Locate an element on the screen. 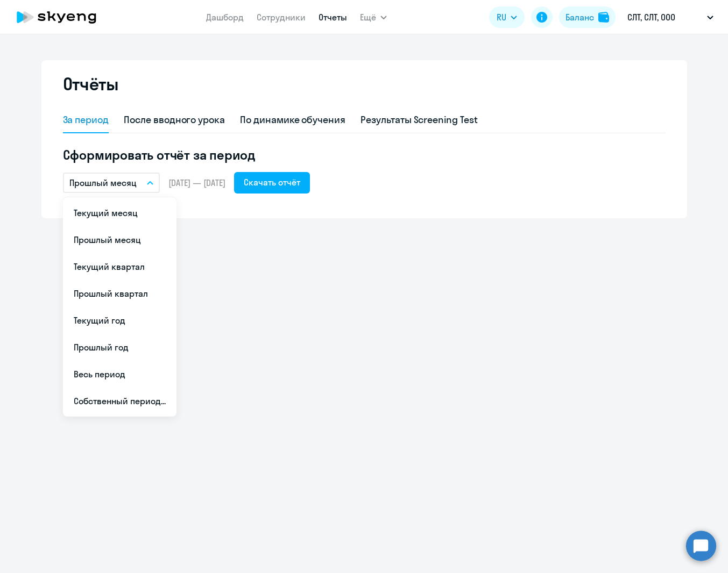 Image resolution: width=728 pixels, height=573 pixels. p: СЛТ, СЛТ, ООО is located at coordinates (651, 18).